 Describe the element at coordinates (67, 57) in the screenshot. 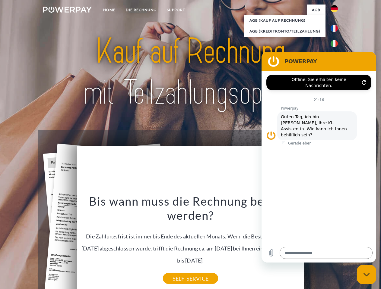

I see `p: Powerpay` at that location.